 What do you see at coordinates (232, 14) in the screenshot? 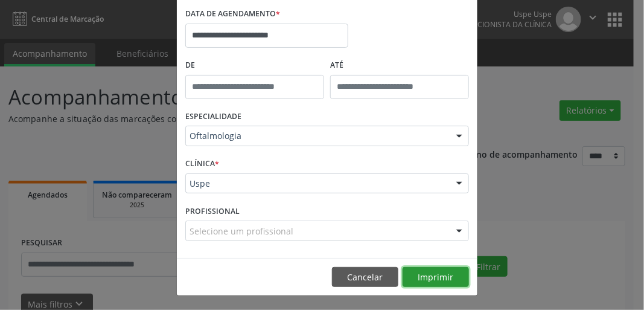
I see `label: DATA DE AGENDAMENTO` at bounding box center [232, 14].